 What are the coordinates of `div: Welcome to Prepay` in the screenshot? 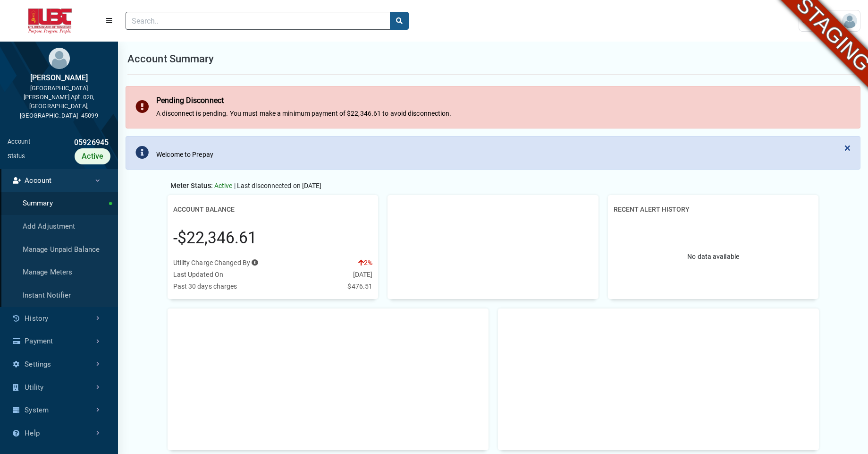 It's located at (185, 155).